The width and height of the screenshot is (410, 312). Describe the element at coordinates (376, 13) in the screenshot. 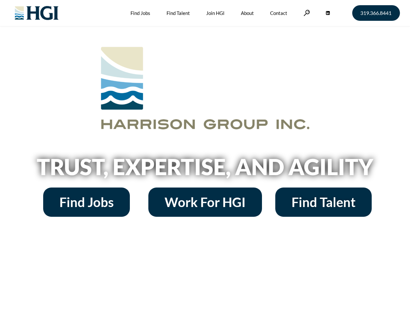

I see `a: 319.366.8441` at that location.